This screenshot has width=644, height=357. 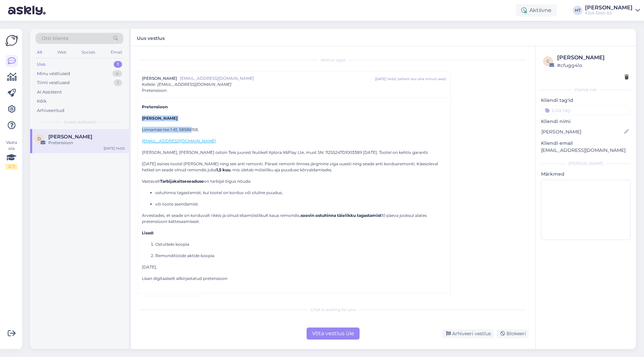 What do you see at coordinates (223, 170) in the screenshot?
I see `strong: 1,5 kuu` at bounding box center [223, 170].